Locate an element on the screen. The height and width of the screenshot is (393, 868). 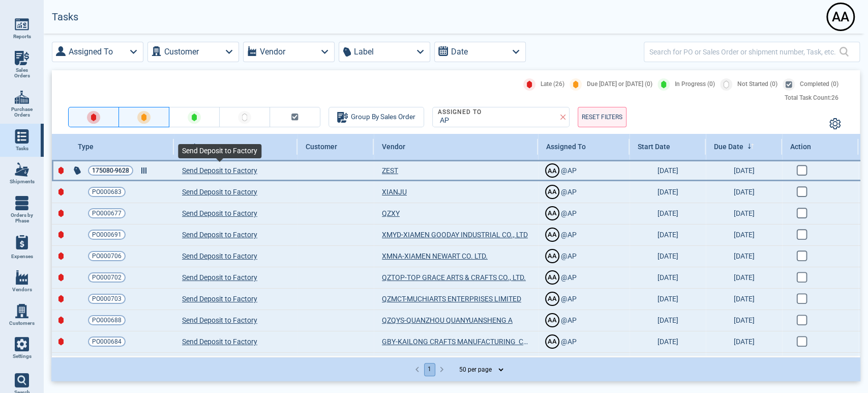
a: QZQYS-QUANZHOU QUANYUANSHENG A is located at coordinates (447, 320).